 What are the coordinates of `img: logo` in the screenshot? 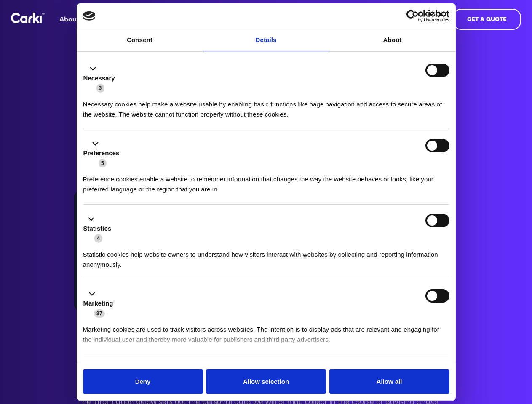 It's located at (89, 16).